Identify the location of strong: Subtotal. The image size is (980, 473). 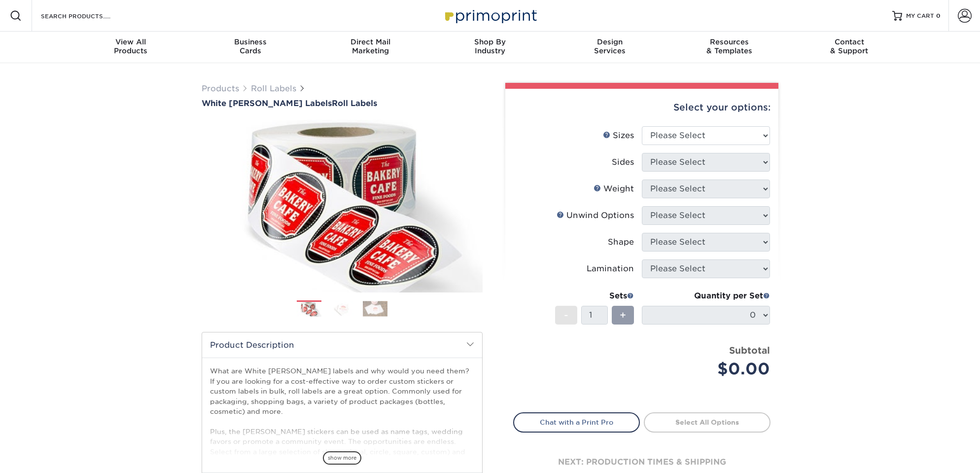
(749, 351).